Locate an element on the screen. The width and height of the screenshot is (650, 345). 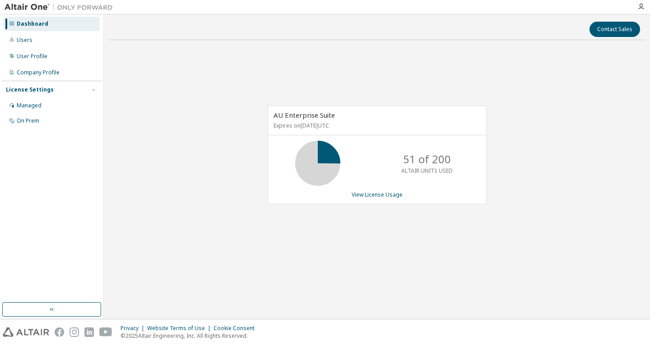
button: Contact Sales is located at coordinates (615, 29).